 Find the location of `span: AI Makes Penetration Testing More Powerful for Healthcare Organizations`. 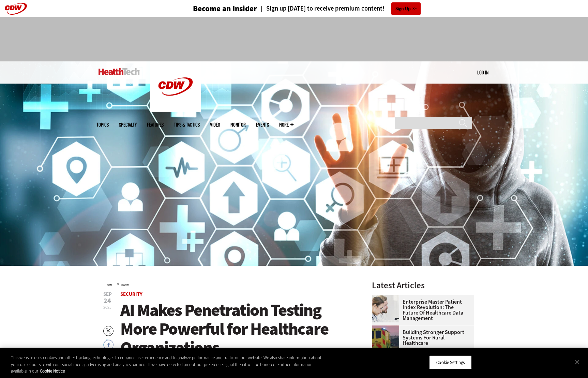

span: AI Makes Penetration Testing More Powerful for Healthcare Organizations is located at coordinates (224, 329).